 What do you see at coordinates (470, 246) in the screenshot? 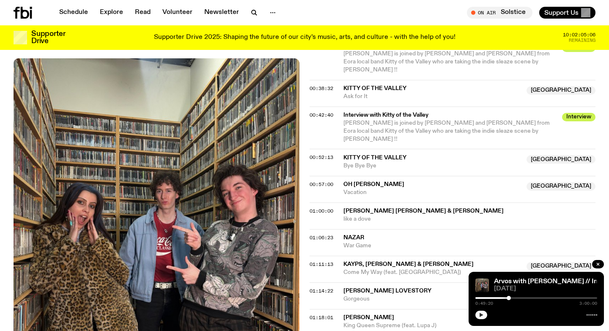
I see `span: War Game` at bounding box center [470, 246].